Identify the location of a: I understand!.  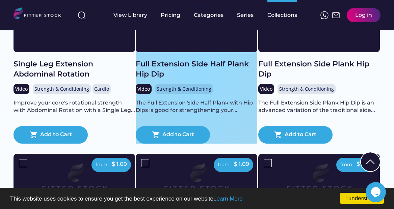
(362, 198).